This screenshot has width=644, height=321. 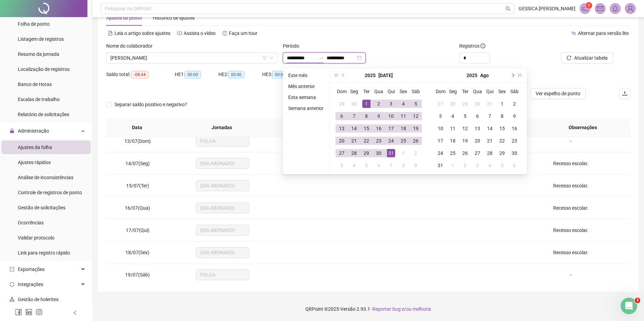 I want to click on td: 2025-07-22, so click(x=366, y=141).